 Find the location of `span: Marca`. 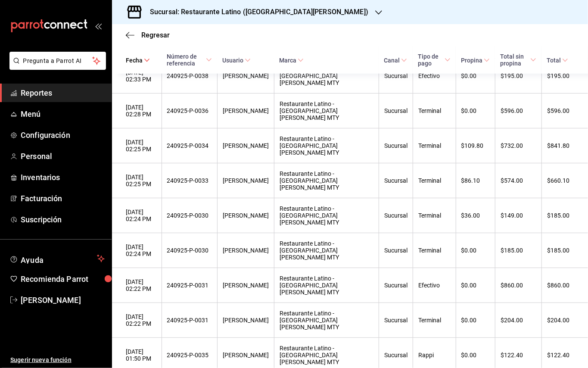

span: Marca is located at coordinates (291, 60).